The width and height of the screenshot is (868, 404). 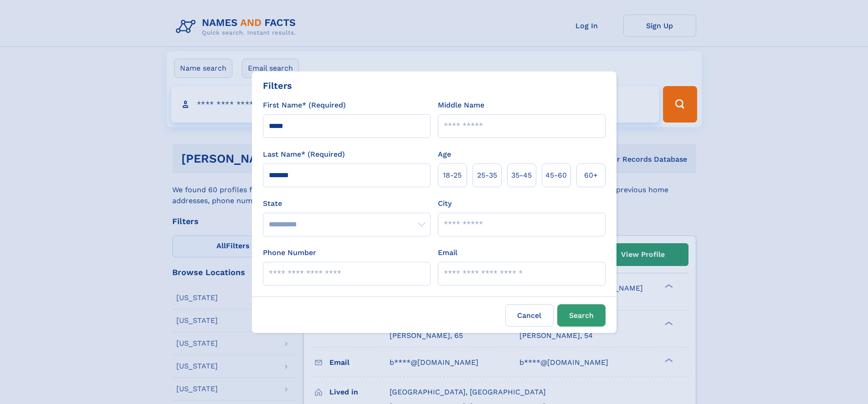 What do you see at coordinates (461, 105) in the screenshot?
I see `label: Middle Name` at bounding box center [461, 105].